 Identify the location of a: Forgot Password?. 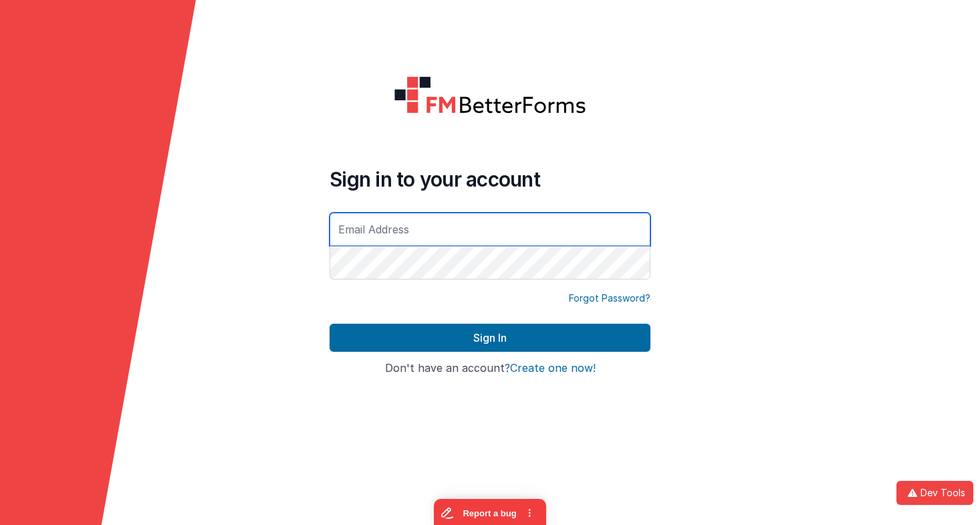
(610, 298).